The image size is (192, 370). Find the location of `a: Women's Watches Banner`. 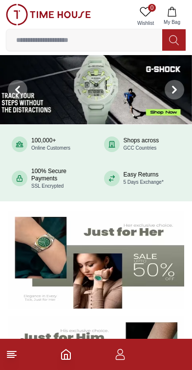

a: Women's Watches Banner is located at coordinates (96, 260).